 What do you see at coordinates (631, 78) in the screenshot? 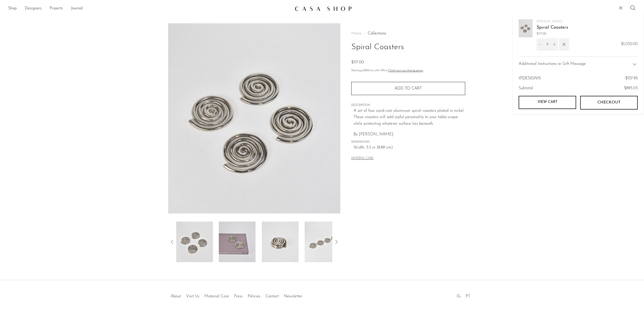
I see `span: $157.95` at bounding box center [631, 78].